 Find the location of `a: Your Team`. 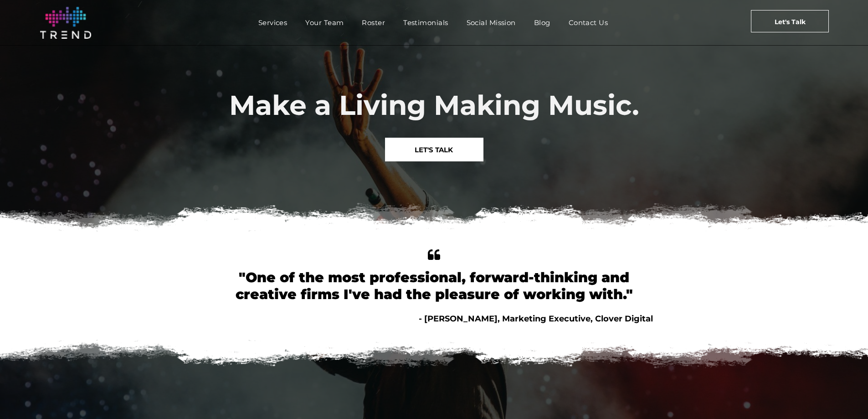

a: Your Team is located at coordinates (324, 23).